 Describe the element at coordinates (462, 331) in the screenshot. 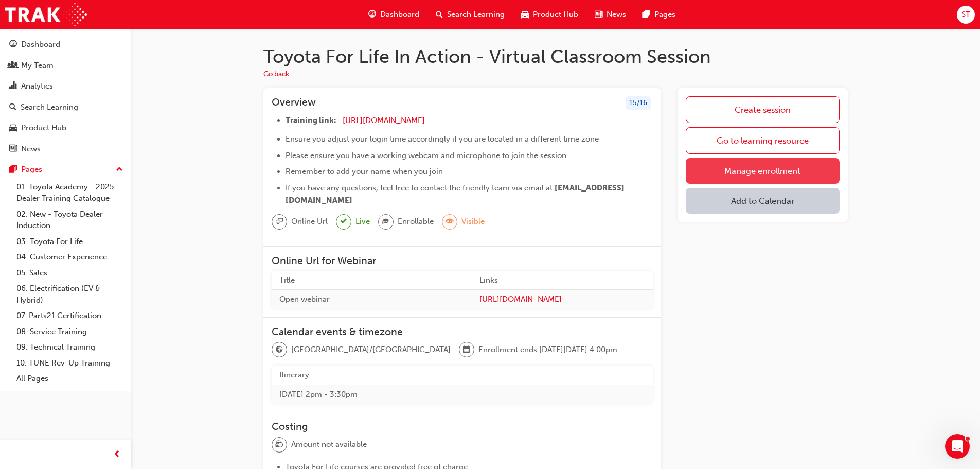

I see `h3: Calendar events & timezone` at that location.